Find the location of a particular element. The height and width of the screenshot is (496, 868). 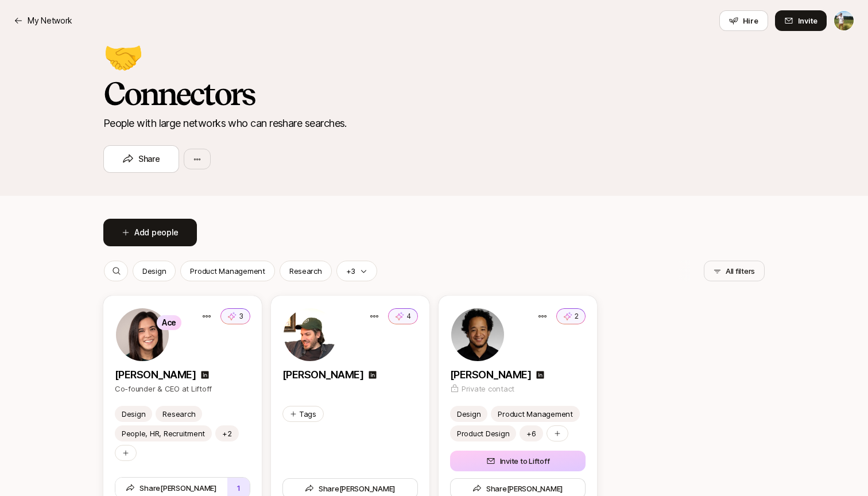

div: +3 is located at coordinates (351, 271).